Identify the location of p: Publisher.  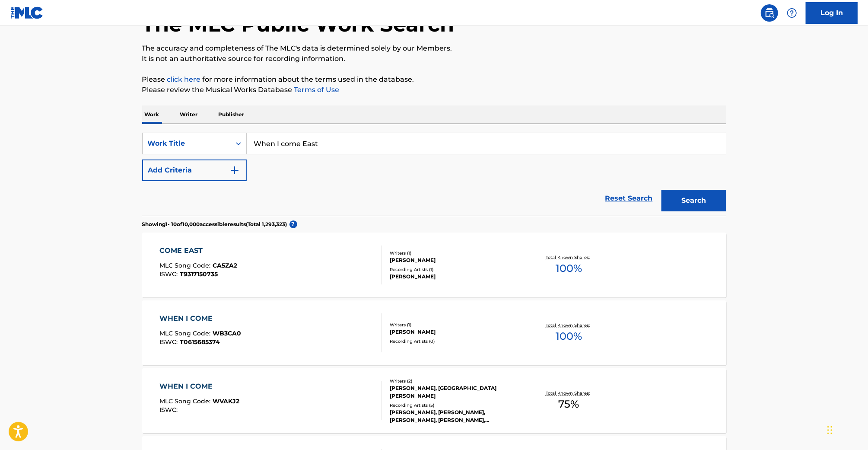
(231, 114).